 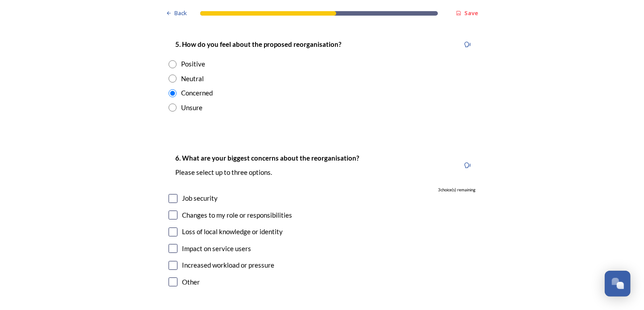 I want to click on strong: Save, so click(x=471, y=13).